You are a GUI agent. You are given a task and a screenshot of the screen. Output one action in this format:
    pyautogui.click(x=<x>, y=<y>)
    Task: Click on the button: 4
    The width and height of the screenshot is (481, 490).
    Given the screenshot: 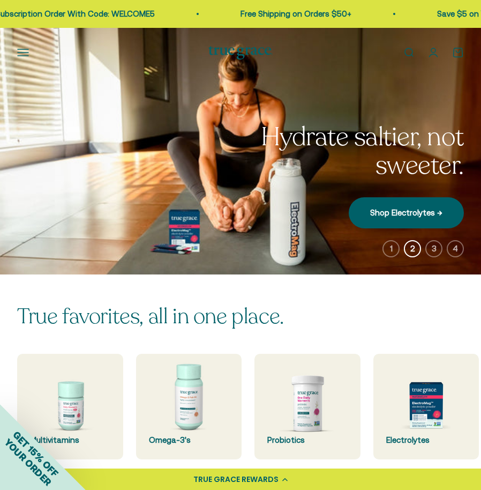 What is the action you would take?
    pyautogui.click(x=456, y=249)
    